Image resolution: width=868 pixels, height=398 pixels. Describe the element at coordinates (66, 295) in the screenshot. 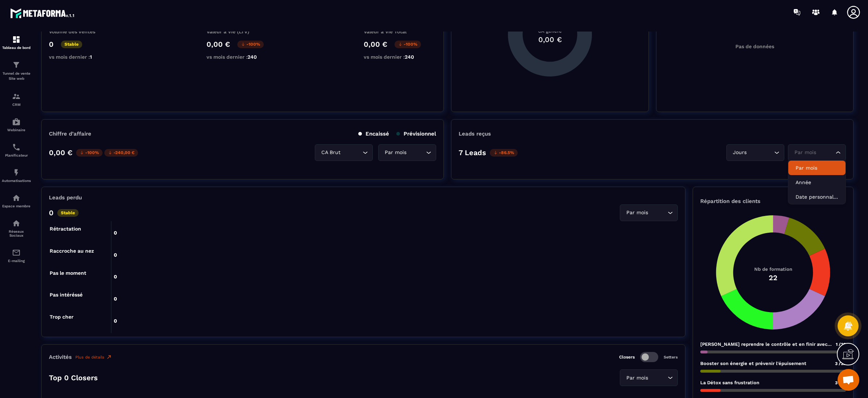

I see `tspan: Pas intéréssé` at that location.